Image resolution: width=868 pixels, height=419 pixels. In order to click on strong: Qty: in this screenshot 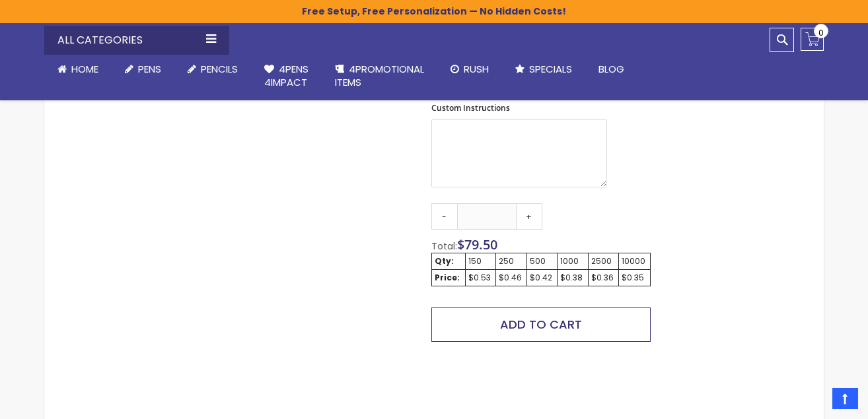, I will do `click(444, 261)`.